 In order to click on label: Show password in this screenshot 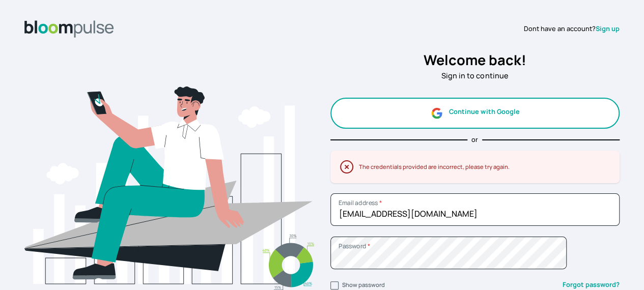, I will do `click(363, 284)`.